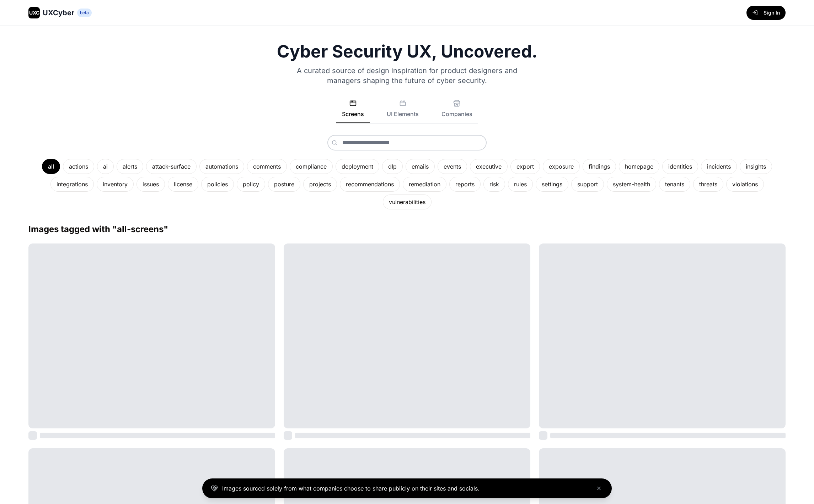  Describe the element at coordinates (407, 230) in the screenshot. I see `h2: Images tagged with " all-screens "` at that location.